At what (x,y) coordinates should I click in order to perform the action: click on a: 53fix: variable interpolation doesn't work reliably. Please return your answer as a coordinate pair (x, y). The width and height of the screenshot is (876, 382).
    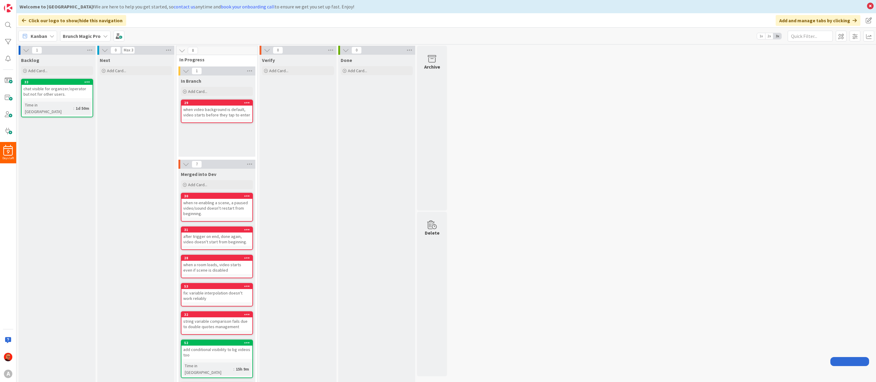
    Looking at the image, I should click on (217, 294).